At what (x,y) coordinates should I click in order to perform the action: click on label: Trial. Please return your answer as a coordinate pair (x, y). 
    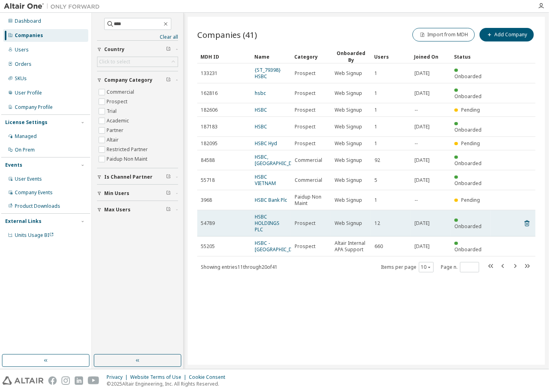
    Looking at the image, I should click on (112, 111).